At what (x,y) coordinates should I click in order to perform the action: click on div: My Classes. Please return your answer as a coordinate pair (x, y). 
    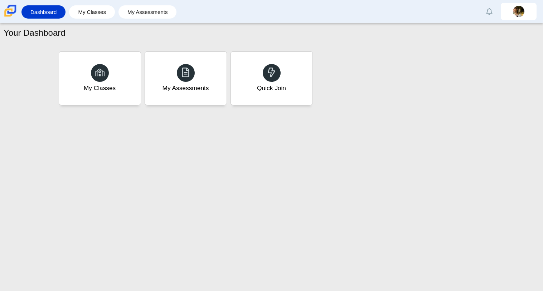
    Looking at the image, I should click on (100, 88).